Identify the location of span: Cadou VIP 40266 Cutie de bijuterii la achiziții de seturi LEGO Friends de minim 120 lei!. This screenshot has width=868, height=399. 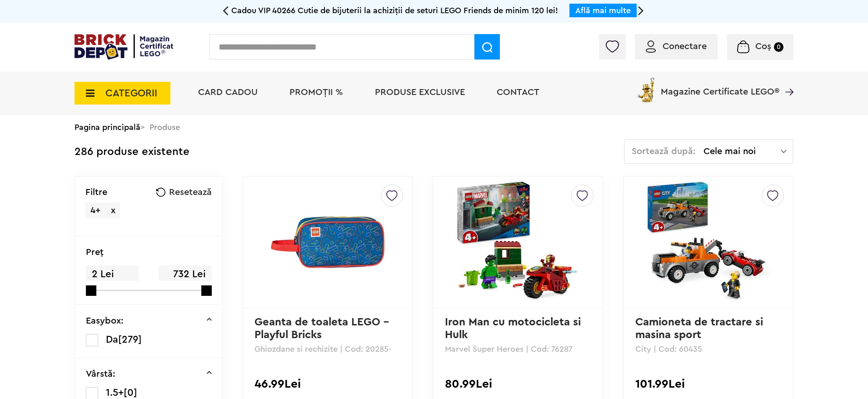
(395, 10).